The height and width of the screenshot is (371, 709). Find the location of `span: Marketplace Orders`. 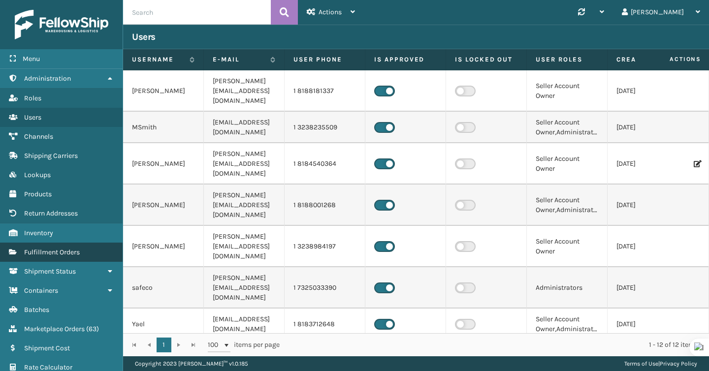

span: Marketplace Orders is located at coordinates (54, 329).